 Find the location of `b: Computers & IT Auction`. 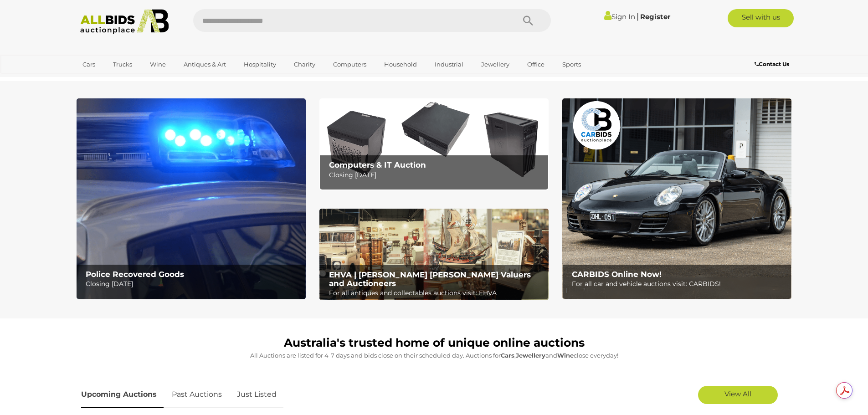

b: Computers & IT Auction is located at coordinates (377, 165).